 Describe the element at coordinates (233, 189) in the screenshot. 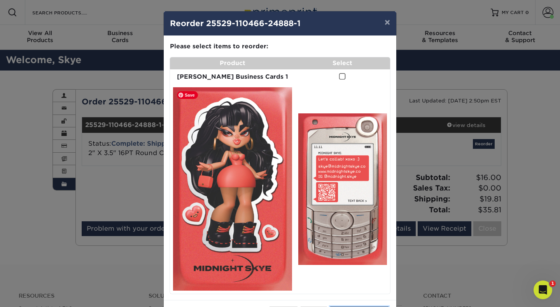

I see `img: primo-5227-683f767dc9114` at that location.